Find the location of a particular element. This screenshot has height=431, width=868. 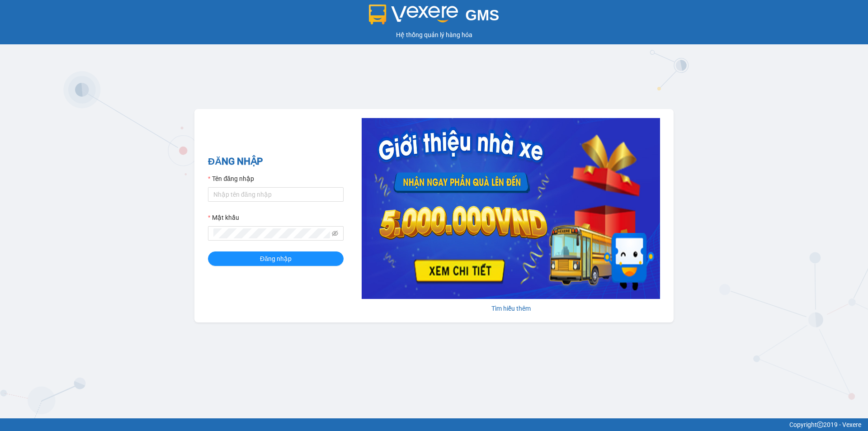

img: banner-0 is located at coordinates (511, 209).